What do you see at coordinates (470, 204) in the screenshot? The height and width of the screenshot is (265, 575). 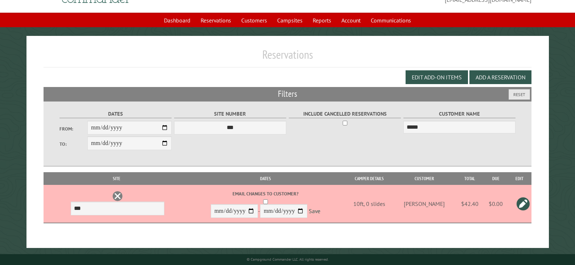 I see `td: $42.40` at bounding box center [470, 204].